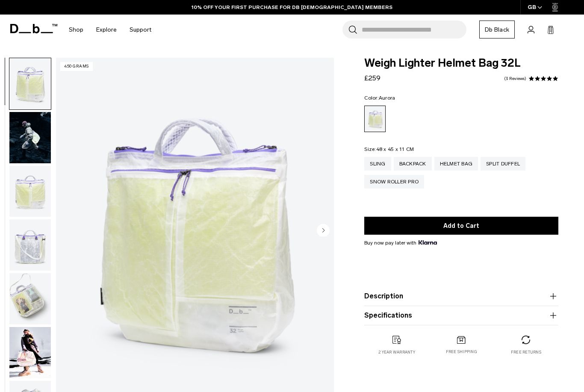 This screenshot has width=584, height=392. What do you see at coordinates (461, 63) in the screenshot?
I see `span: Weigh Lighter Helmet Bag 32L` at bounding box center [461, 63].